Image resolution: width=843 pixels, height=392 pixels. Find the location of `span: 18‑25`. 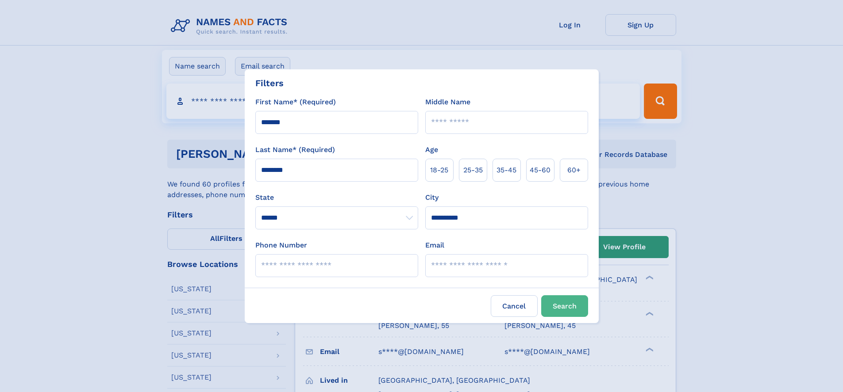

span: 18‑25 is located at coordinates (439, 170).